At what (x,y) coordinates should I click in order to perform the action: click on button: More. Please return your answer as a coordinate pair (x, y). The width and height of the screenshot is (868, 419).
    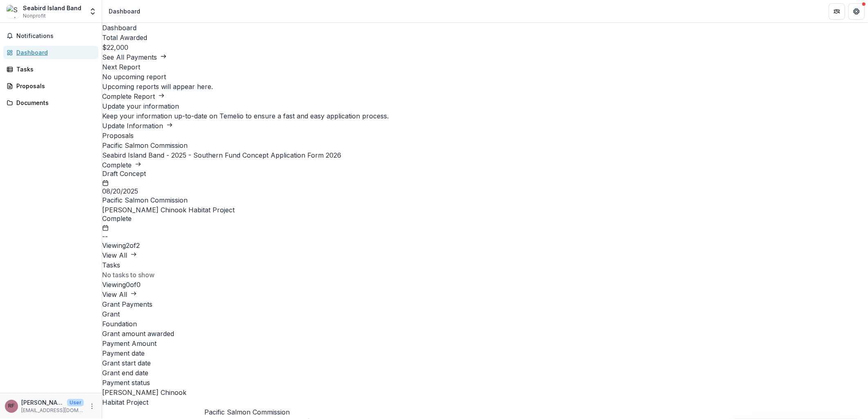
    Looking at the image, I should click on (92, 406).